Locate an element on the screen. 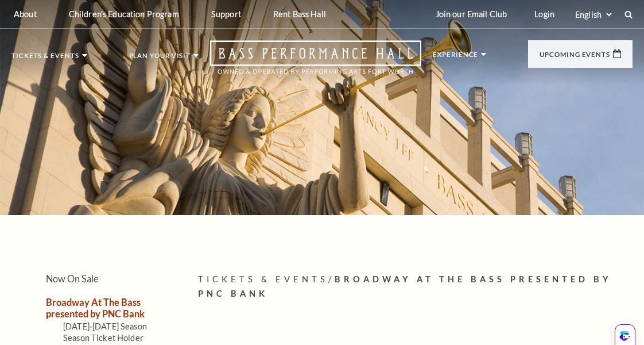 This screenshot has height=345, width=644. p: Children's Education Program is located at coordinates (124, 13).